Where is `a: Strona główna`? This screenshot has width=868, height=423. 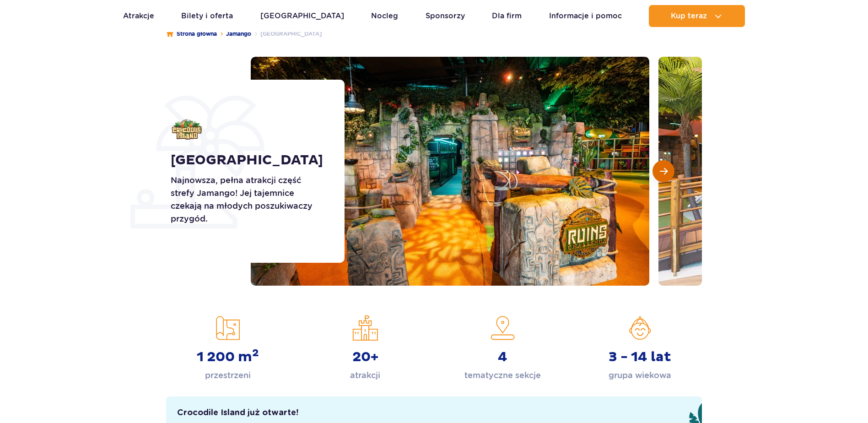
a: Strona główna is located at coordinates (192, 34).